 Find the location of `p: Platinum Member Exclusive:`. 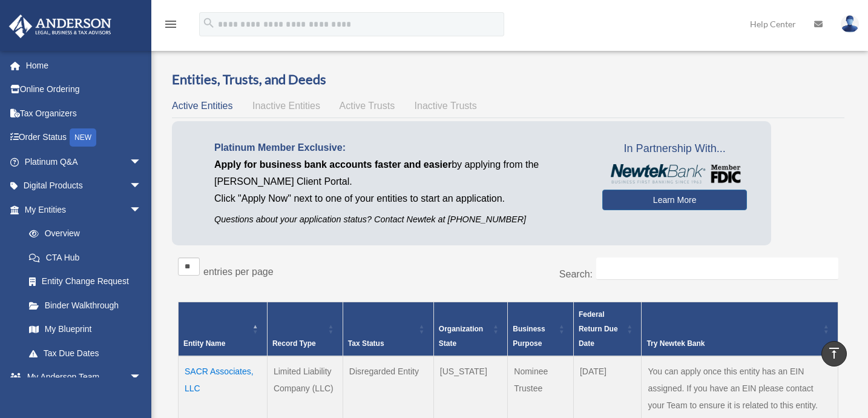

p: Platinum Member Exclusive: is located at coordinates (399, 148).